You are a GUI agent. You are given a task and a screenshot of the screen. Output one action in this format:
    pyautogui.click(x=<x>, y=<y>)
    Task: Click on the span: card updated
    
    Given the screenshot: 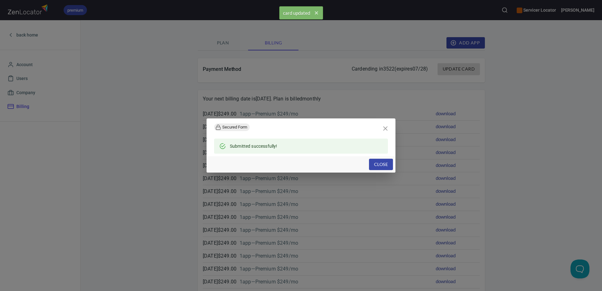 What is the action you would take?
    pyautogui.click(x=301, y=13)
    